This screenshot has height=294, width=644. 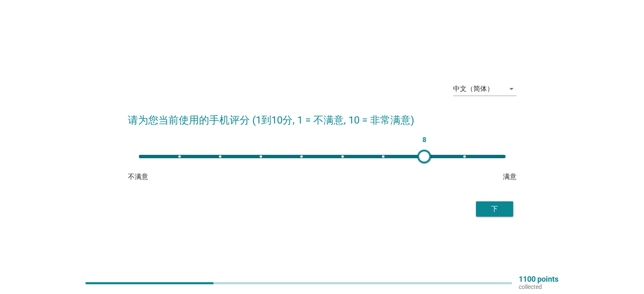 I want to click on div: 下, so click(x=495, y=209).